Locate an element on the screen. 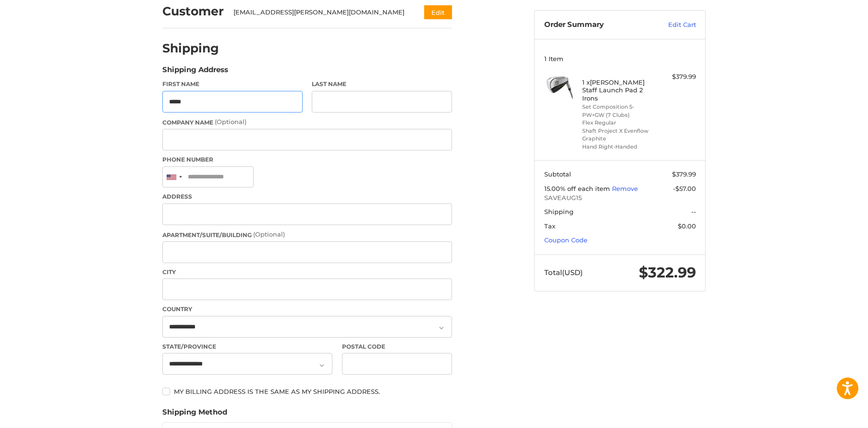 Image resolution: width=868 pixels, height=428 pixels. h3: Order Summary is located at coordinates (596, 25).